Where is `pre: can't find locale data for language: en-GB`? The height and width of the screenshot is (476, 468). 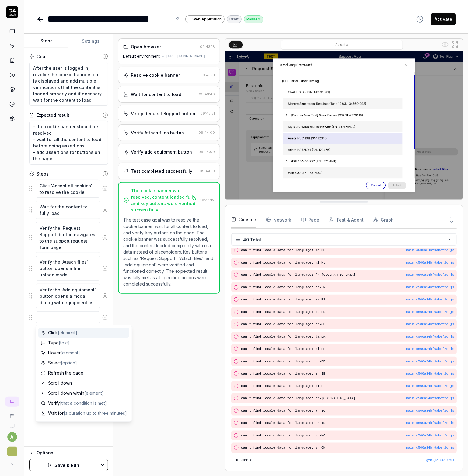
pre: can't find locale data for language: en-GB is located at coordinates (348, 324).